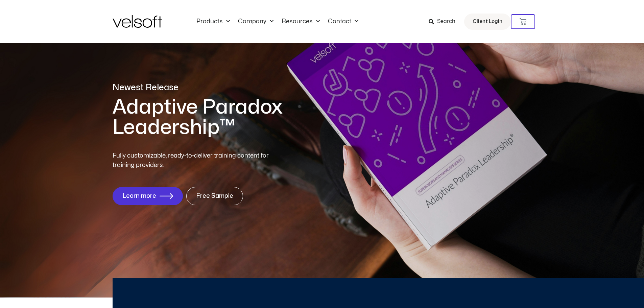  What do you see at coordinates (148, 196) in the screenshot?
I see `a: Learn more` at bounding box center [148, 196].